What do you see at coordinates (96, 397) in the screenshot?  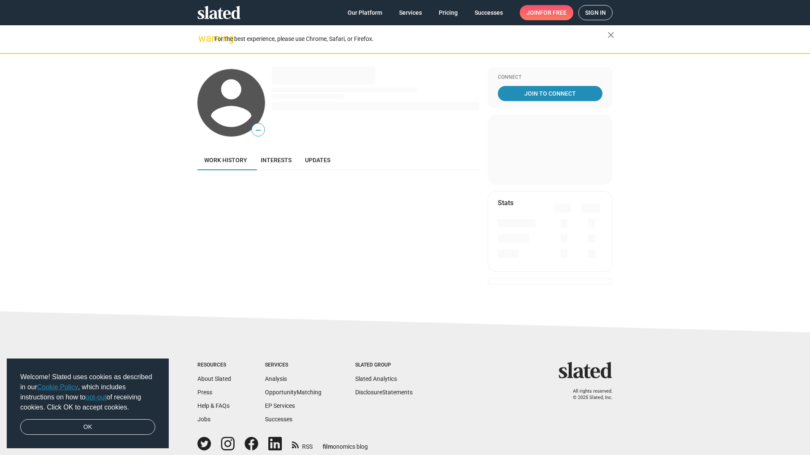 I see `a: opt-out` at bounding box center [96, 397].